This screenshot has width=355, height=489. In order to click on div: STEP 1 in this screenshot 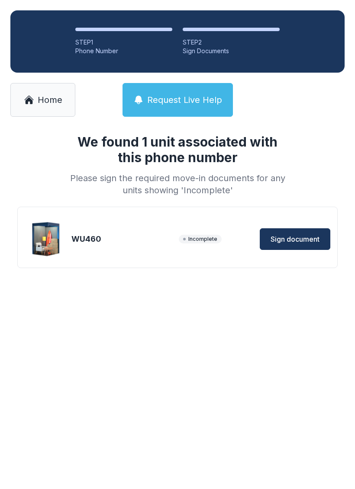, I will do `click(124, 42)`.